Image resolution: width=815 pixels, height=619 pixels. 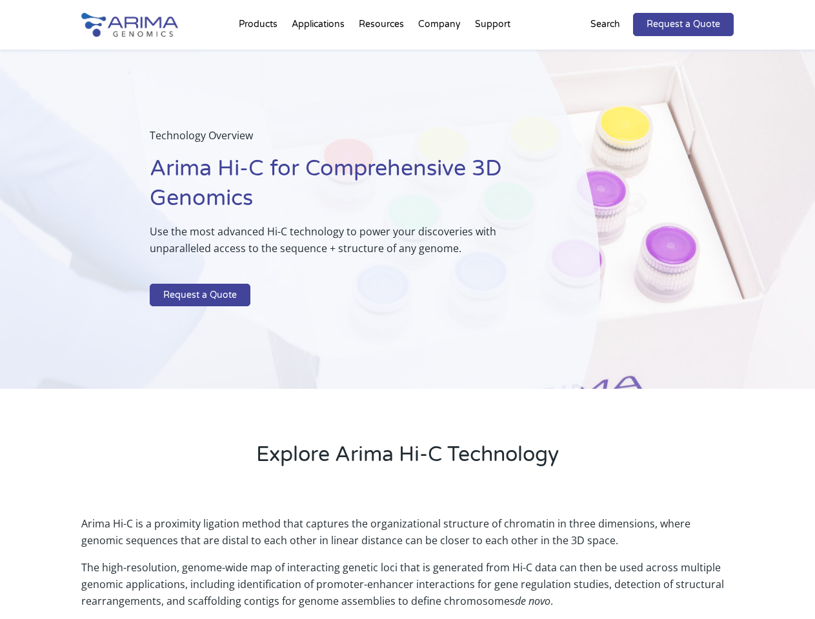 What do you see at coordinates (407, 537) in the screenshot?
I see `p: Arima Hi-C is a proximity ligation method that captures the organizational structure of chromatin...` at bounding box center [407, 537].